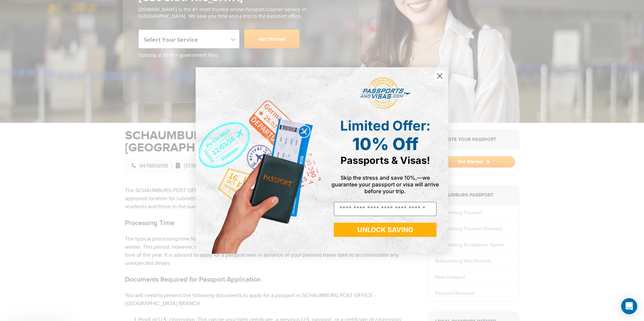 The image size is (644, 321). I want to click on div: Open Intercom Messenger, so click(629, 306).